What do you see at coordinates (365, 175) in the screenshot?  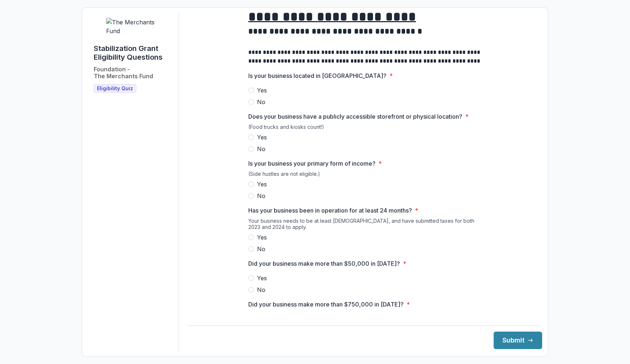 I see `div: (Side hustles are not eligible.)` at bounding box center [365, 175].